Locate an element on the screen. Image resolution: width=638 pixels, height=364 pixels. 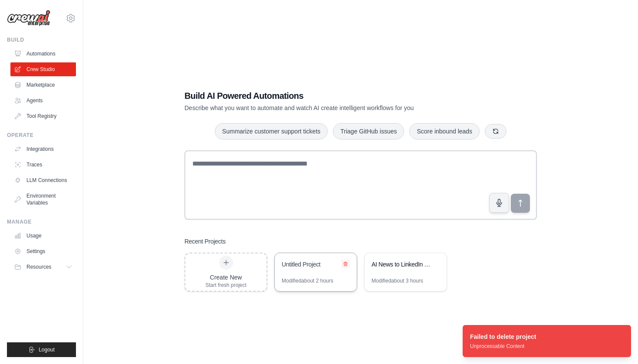
button: Score inbound leads is located at coordinates (444, 131).